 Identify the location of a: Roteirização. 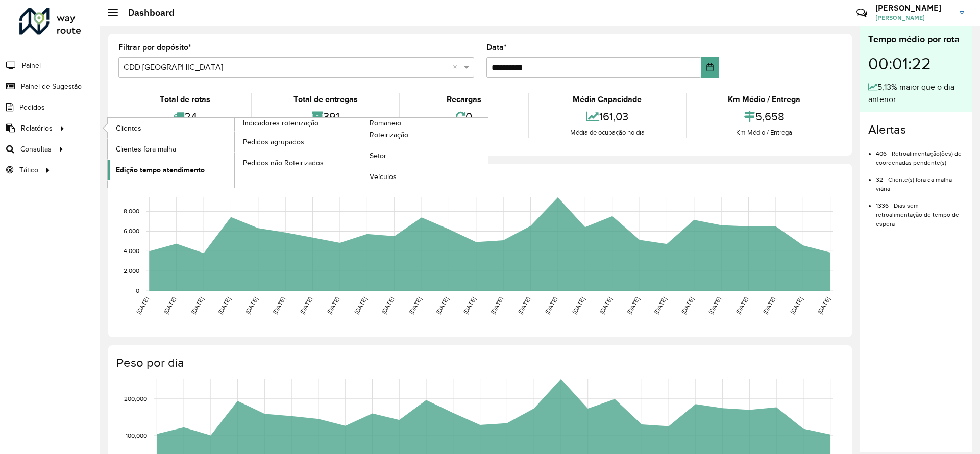
(425, 135).